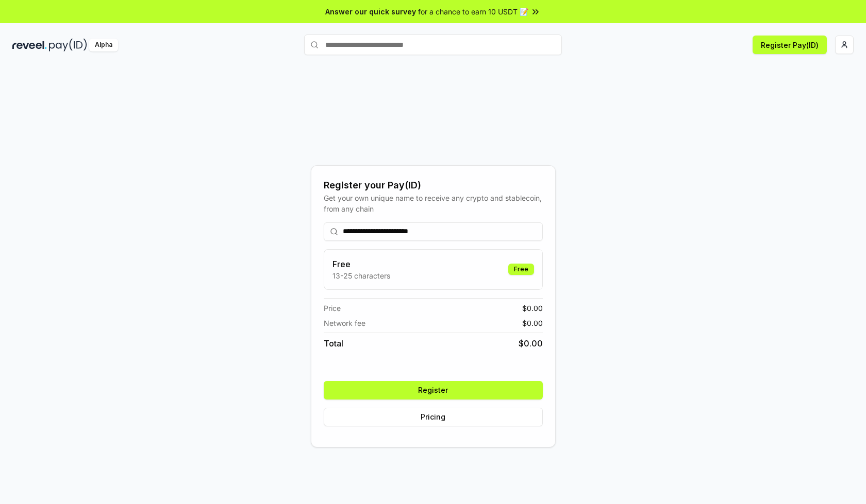 The width and height of the screenshot is (866, 504). What do you see at coordinates (362, 276) in the screenshot?
I see `p: 13-25 characters` at bounding box center [362, 276].